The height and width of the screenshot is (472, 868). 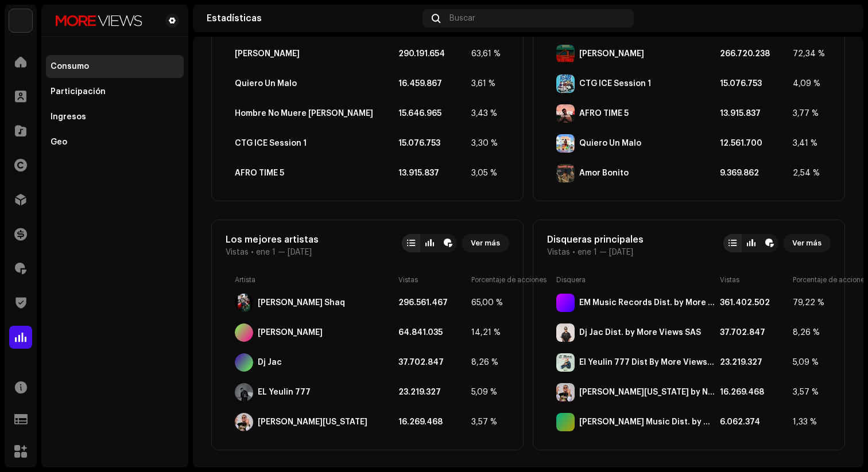 I want to click on div: 16.459.867, so click(x=432, y=84).